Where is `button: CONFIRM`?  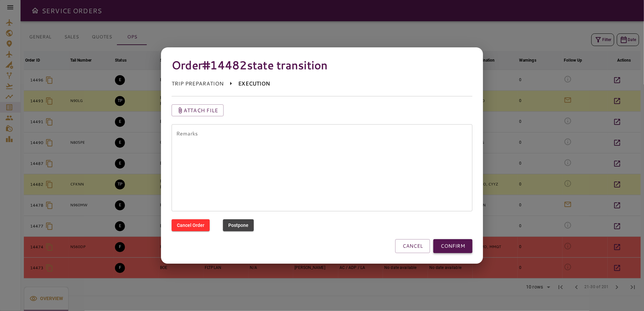 button: CONFIRM is located at coordinates (453, 246).